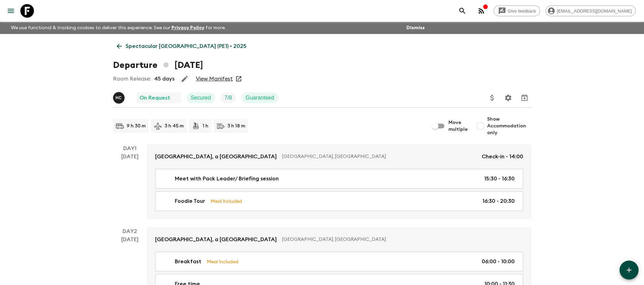 Image resolution: width=644 pixels, height=285 pixels. What do you see at coordinates (228, 98) in the screenshot?
I see `div: Trip Fill` at bounding box center [228, 98].